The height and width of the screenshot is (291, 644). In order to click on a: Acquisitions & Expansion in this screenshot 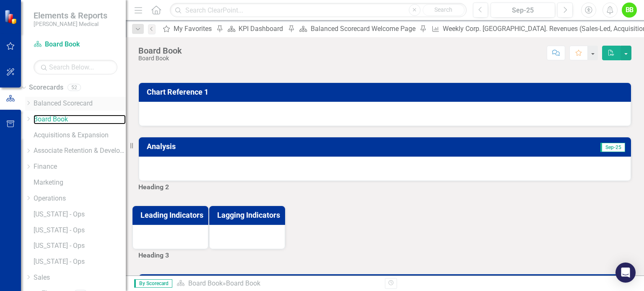, I will do `click(80, 135)`.